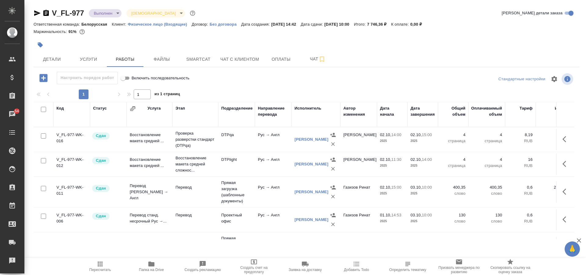 Image resolution: width=586 pixels, height=275 pixels. I want to click on p: Восстановление макета средней сложнос..., so click(195, 164).